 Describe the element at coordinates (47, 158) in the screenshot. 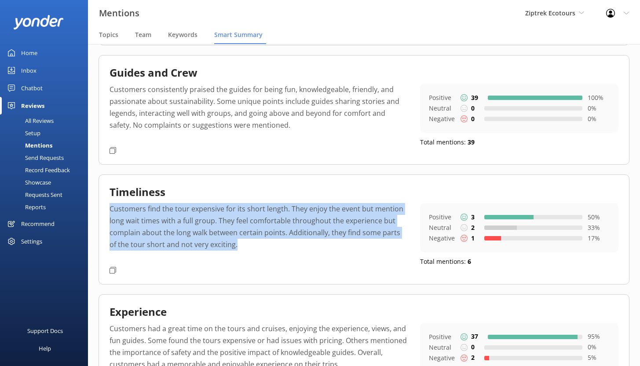

I see `a: Send Requests` at that location.